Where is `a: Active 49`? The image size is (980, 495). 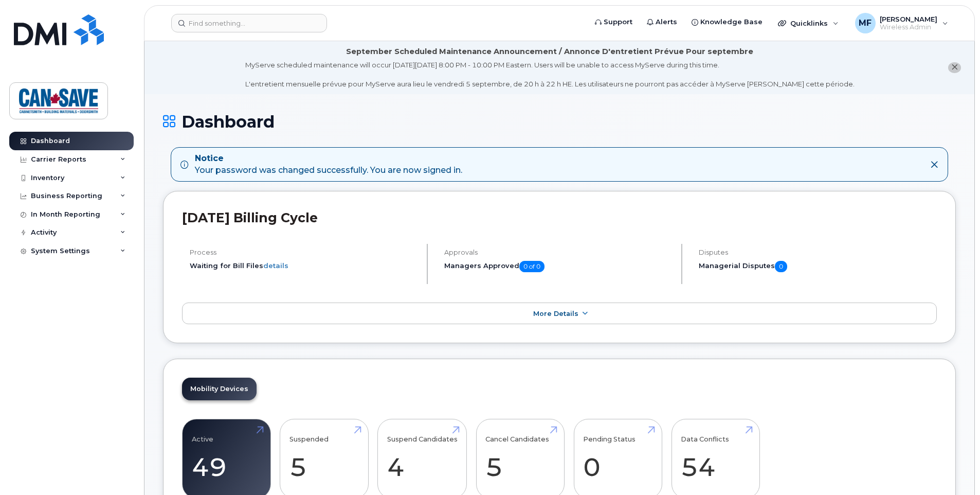 a: Active 49 is located at coordinates (226, 459).